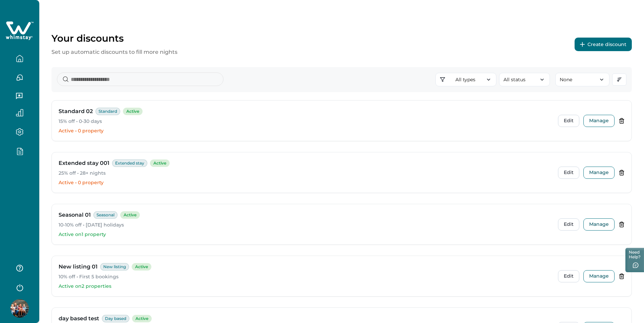 Image resolution: width=644 pixels, height=323 pixels. I want to click on h3: New listing 01, so click(78, 267).